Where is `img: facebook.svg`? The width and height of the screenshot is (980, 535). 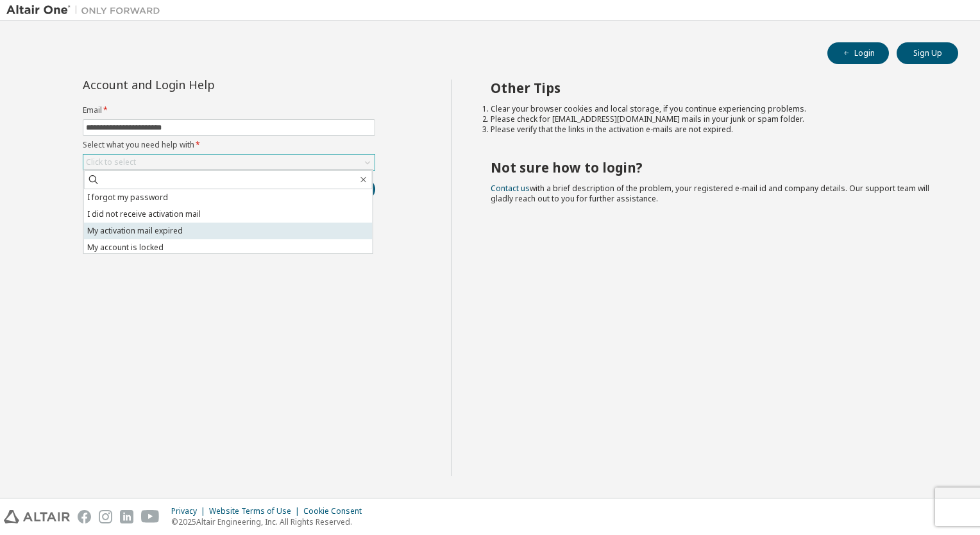
img: facebook.svg is located at coordinates (84, 517).